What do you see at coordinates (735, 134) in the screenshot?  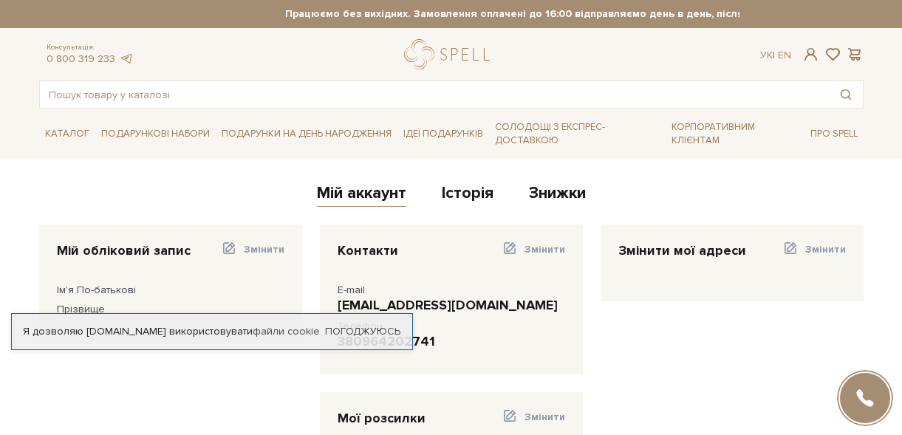 I see `a: Корпоративним клієнтам` at bounding box center [735, 134].